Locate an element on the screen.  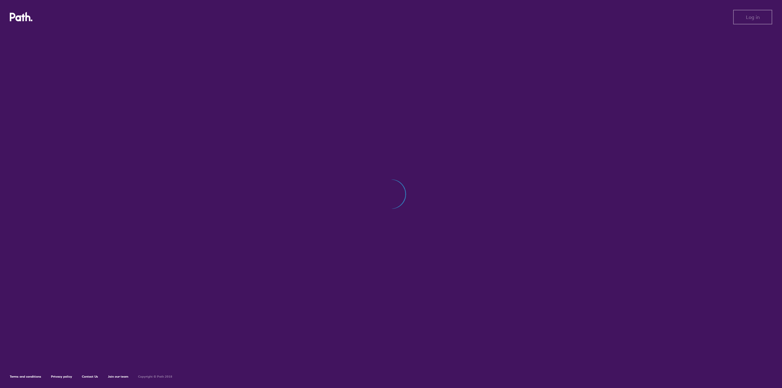
span: Log in is located at coordinates (753, 17).